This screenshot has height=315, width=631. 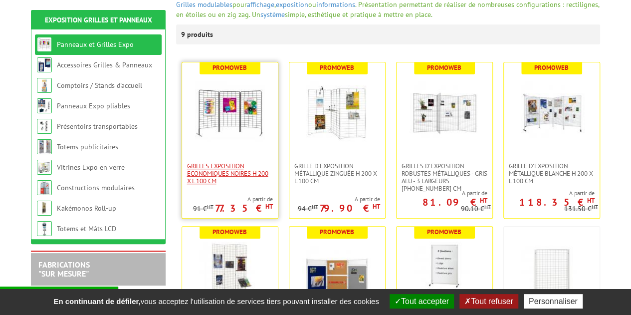 I want to click on p: 94 €, so click(x=308, y=208).